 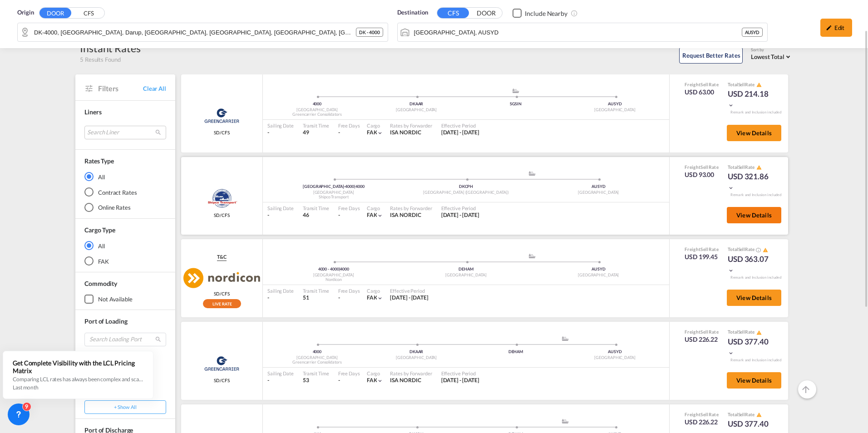 What do you see at coordinates (369, 32) in the screenshot?
I see `span: DK - 4000` at bounding box center [369, 32].